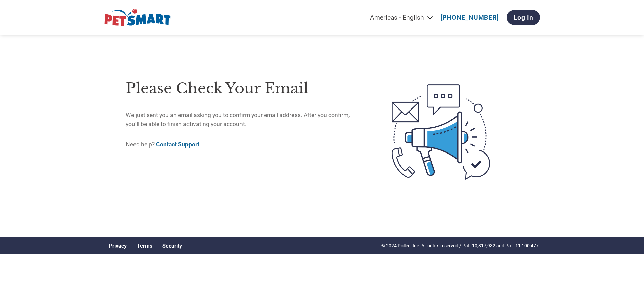  I want to click on a: Contact Support, so click(178, 144).